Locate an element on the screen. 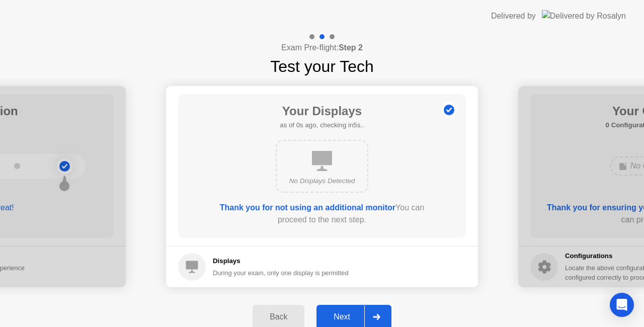 The image size is (644, 327). div: Back is located at coordinates (278, 317).